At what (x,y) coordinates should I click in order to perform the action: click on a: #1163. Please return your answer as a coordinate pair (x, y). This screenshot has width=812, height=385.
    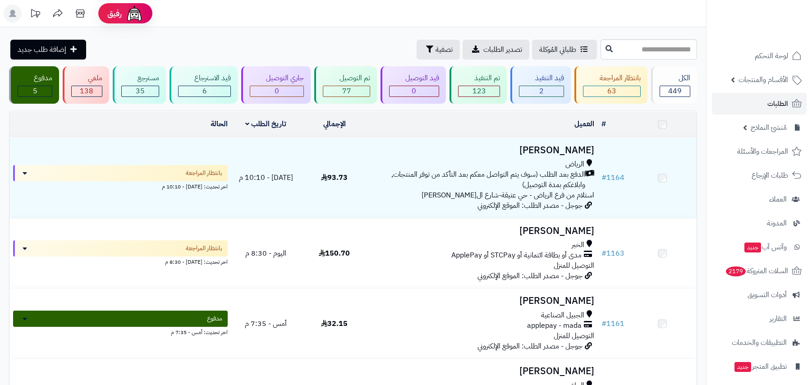
    Looking at the image, I should click on (613, 253).